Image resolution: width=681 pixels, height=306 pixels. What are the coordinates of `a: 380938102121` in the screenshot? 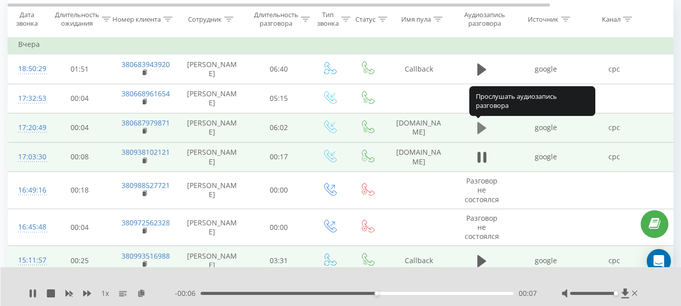 It's located at (146, 152).